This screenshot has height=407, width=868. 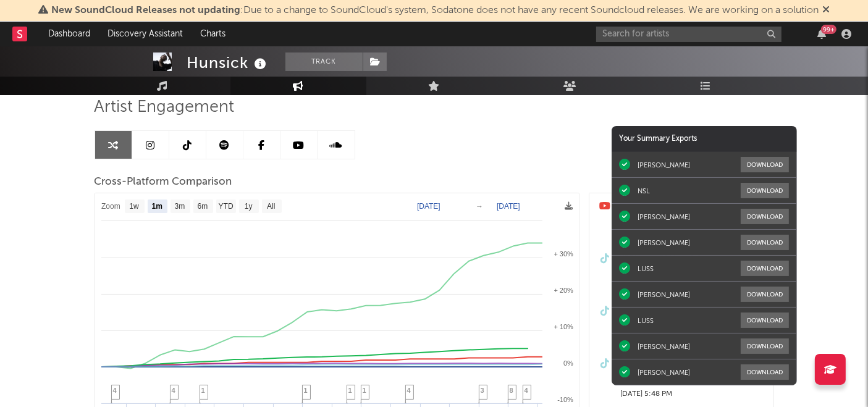 What do you see at coordinates (70, 34) in the screenshot?
I see `a: Dashboard` at bounding box center [70, 34].